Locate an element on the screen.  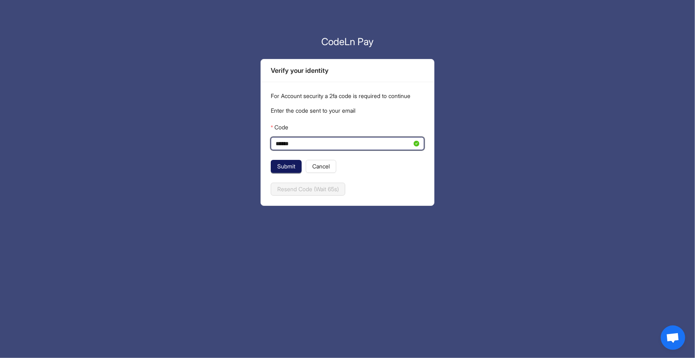
label: Code is located at coordinates (279, 127).